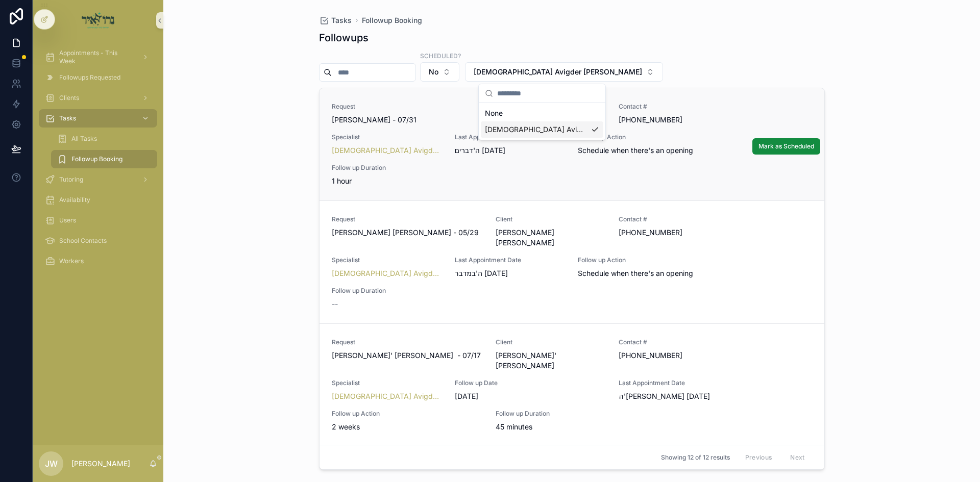  What do you see at coordinates (97, 57) in the screenshot?
I see `span: Appointments - This Week` at bounding box center [97, 57].